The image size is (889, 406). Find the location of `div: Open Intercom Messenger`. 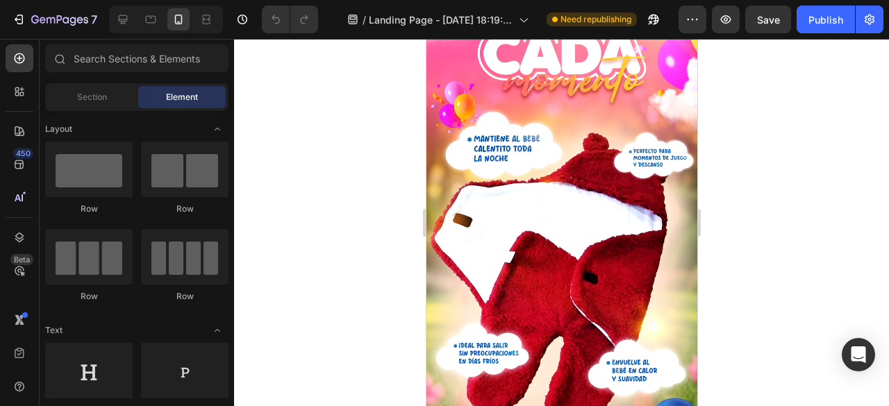

div: Open Intercom Messenger is located at coordinates (858, 355).